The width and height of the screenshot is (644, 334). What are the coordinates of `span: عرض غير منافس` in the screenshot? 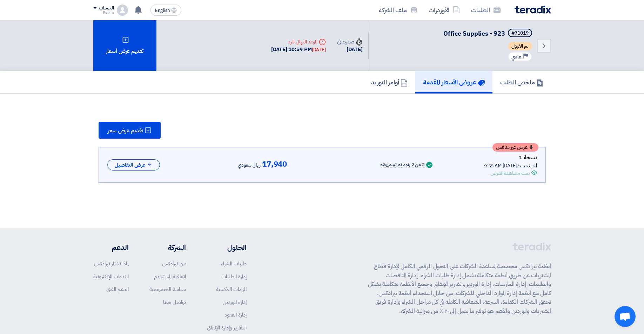 It's located at (511, 148).